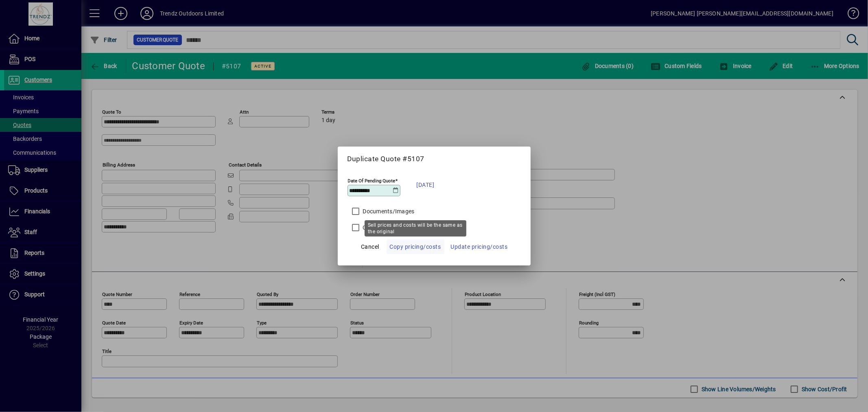 The width and height of the screenshot is (868, 412). What do you see at coordinates (434, 159) in the screenshot?
I see `h5: Duplicate Quote #5107` at bounding box center [434, 159].